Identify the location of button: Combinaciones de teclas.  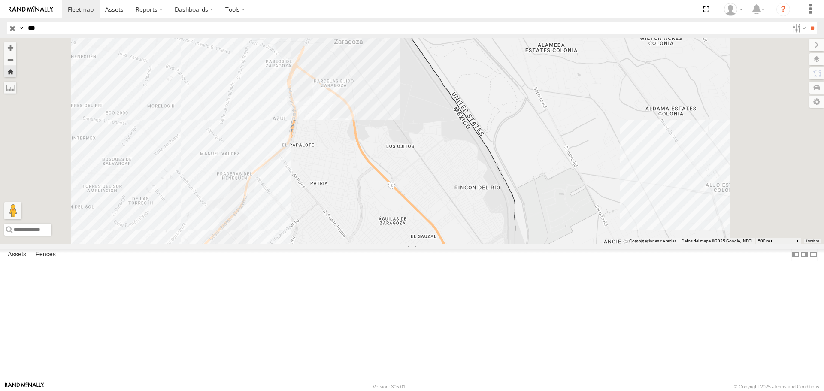
(652, 241).